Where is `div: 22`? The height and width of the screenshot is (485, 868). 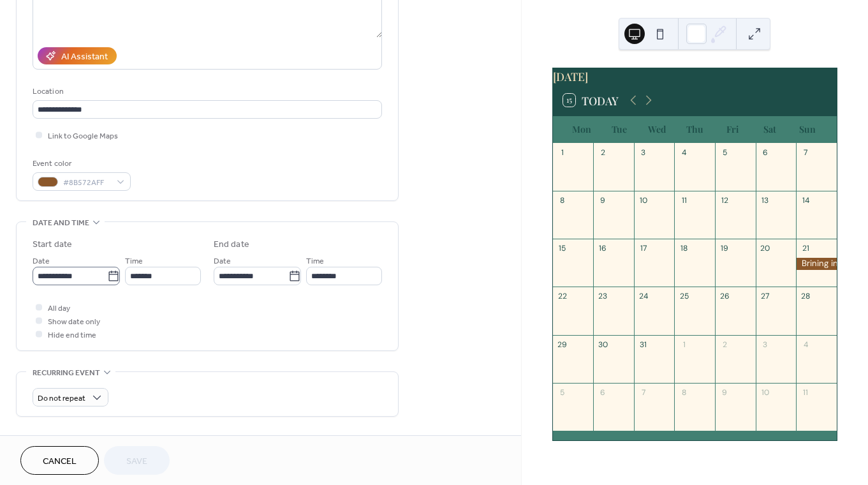 div: 22 is located at coordinates (561, 296).